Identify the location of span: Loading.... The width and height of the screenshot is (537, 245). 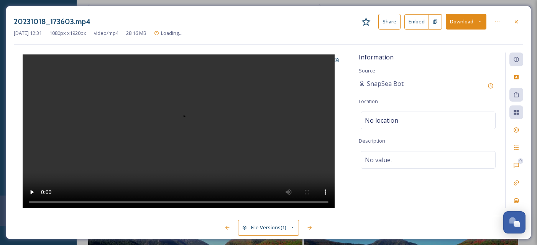
(172, 33).